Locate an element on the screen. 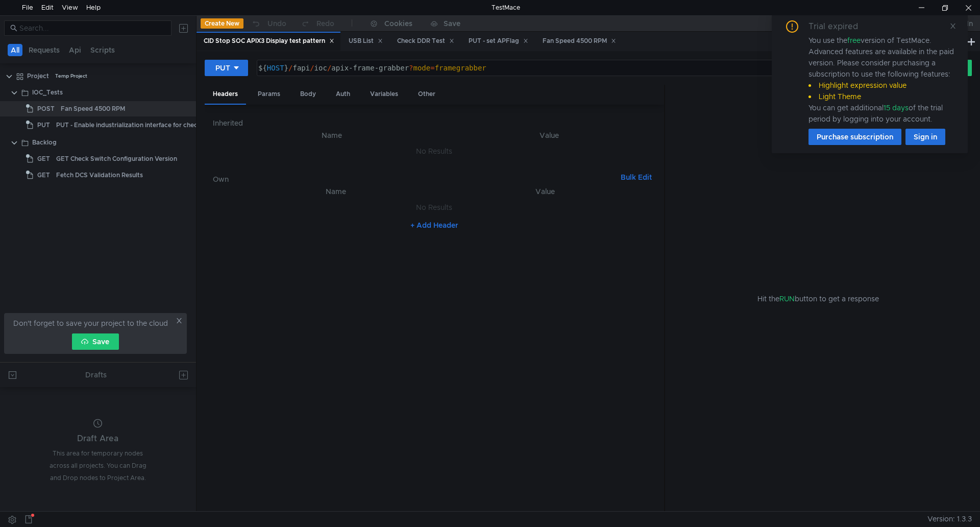 The width and height of the screenshot is (980, 527). button: Requests is located at coordinates (44, 50).